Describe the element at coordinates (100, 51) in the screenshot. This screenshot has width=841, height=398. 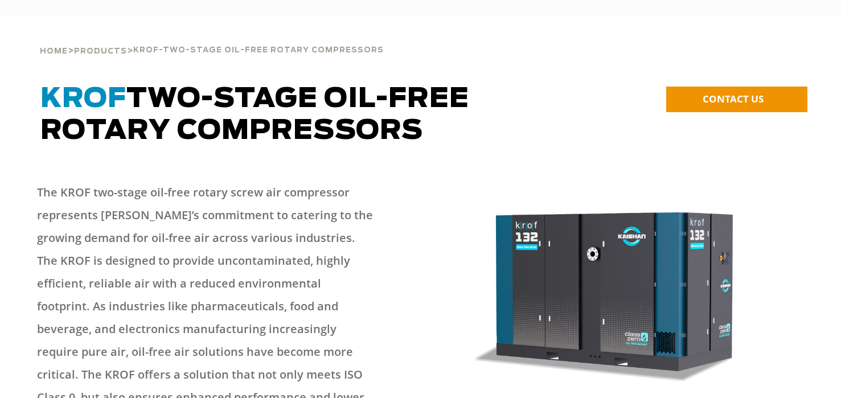
I see `a: Products` at that location.